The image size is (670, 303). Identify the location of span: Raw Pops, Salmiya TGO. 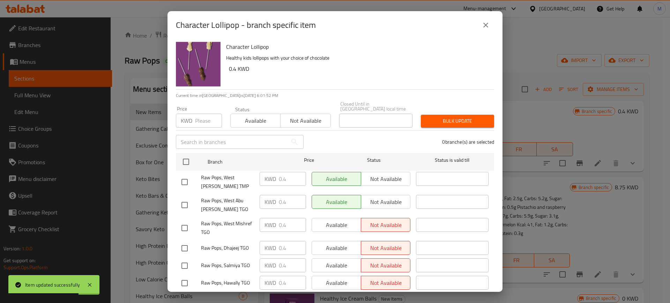
(228, 266).